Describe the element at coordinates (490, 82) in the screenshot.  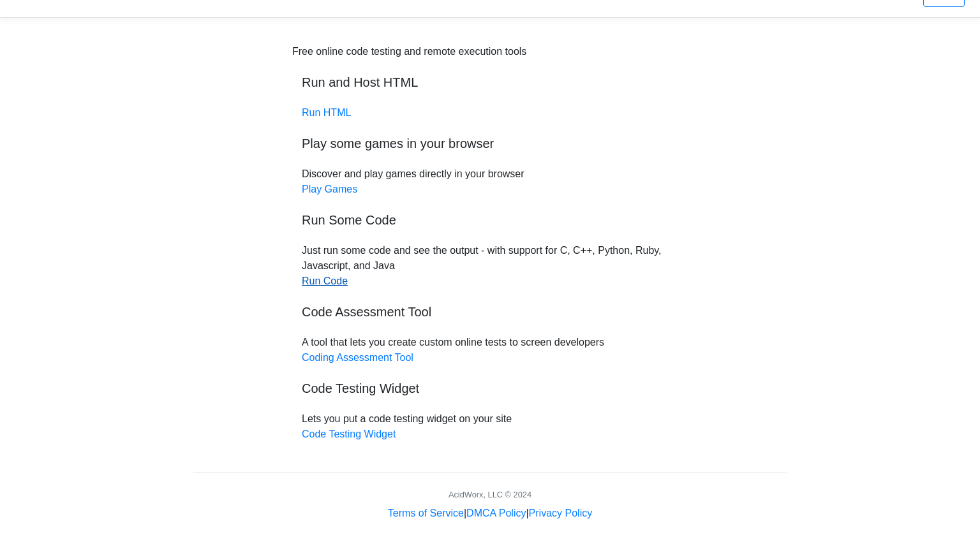
I see `h5: Run and Host HTML` at that location.